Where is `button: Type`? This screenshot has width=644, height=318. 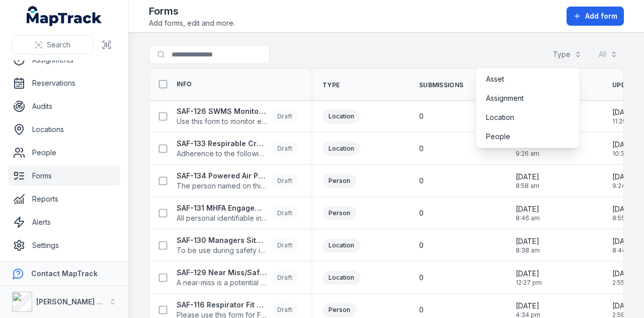
button: Type is located at coordinates (567, 54).